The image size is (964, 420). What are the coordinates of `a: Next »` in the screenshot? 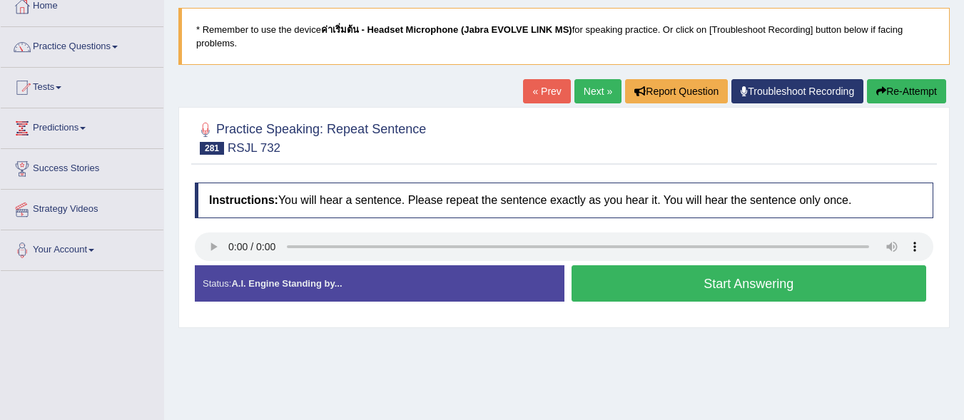 It's located at (598, 91).